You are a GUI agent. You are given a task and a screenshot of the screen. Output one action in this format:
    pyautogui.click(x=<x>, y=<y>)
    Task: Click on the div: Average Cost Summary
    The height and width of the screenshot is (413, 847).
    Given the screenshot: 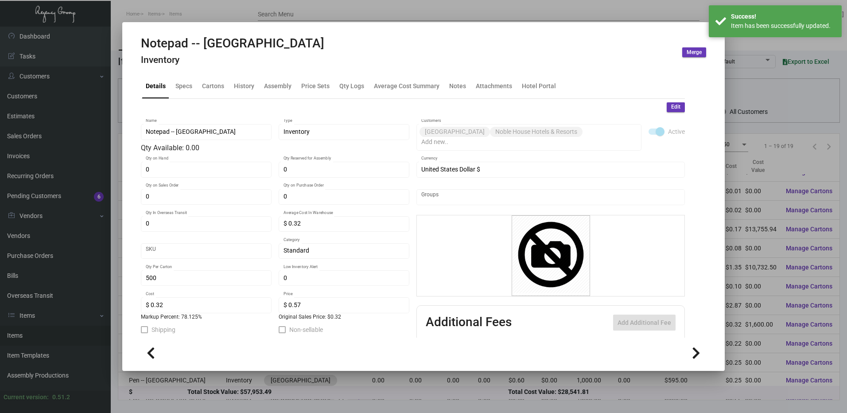 What is the action you would take?
    pyautogui.click(x=407, y=86)
    